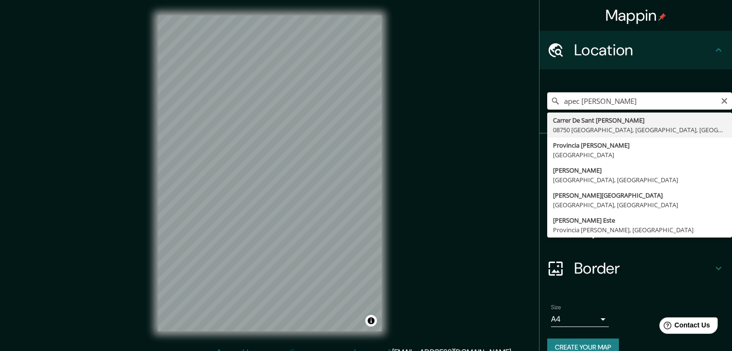  I want to click on div: Style, so click(636, 192).